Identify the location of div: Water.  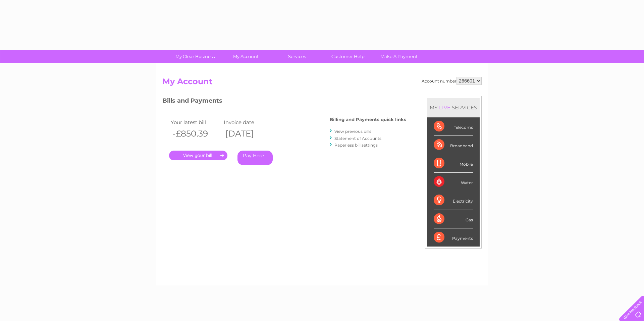
(453, 182).